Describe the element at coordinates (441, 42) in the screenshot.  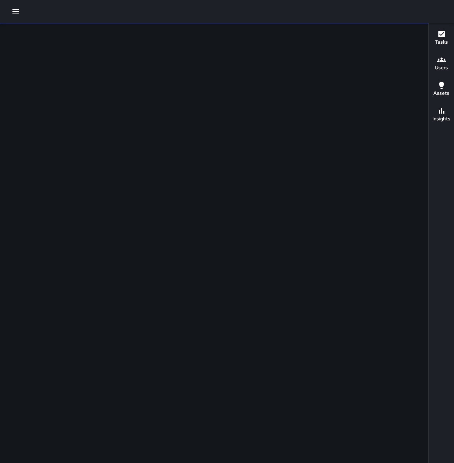
I see `h6: Tasks` at that location.